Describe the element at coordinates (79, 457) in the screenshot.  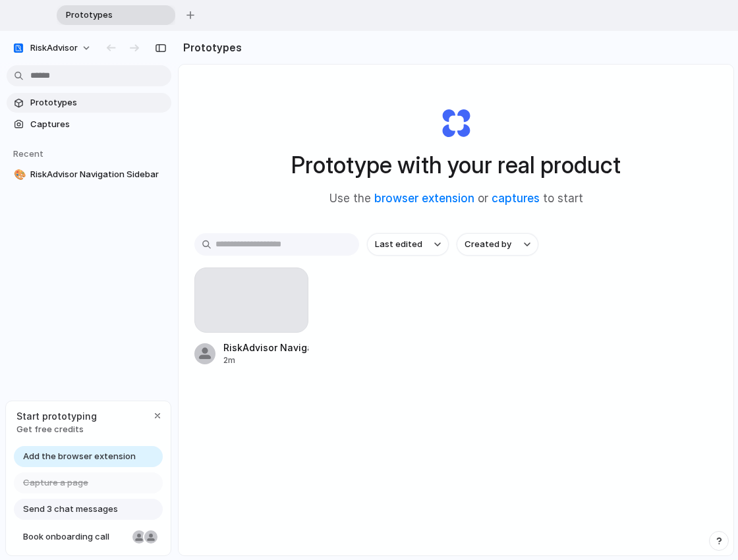
I see `span: Add the browser extension` at that location.